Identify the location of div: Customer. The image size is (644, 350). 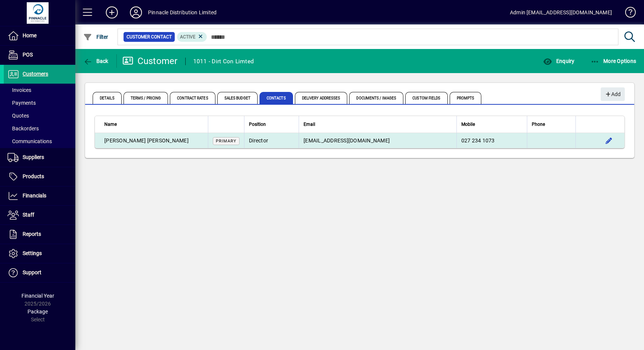
(150, 61).